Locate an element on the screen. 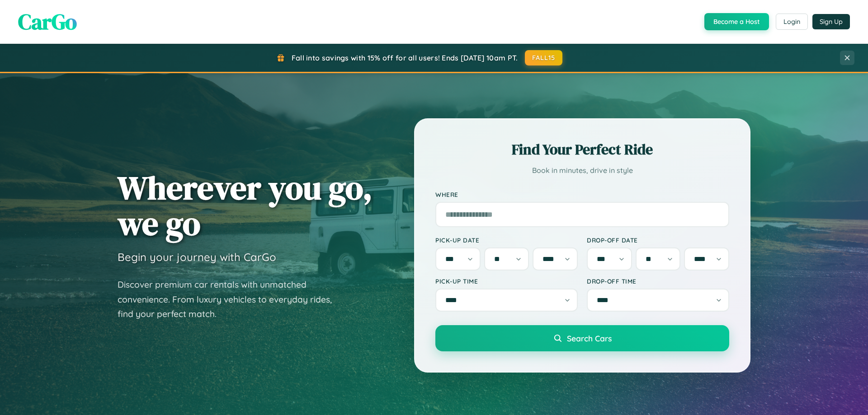 The height and width of the screenshot is (415, 868). button: FALL15 is located at coordinates (544, 58).